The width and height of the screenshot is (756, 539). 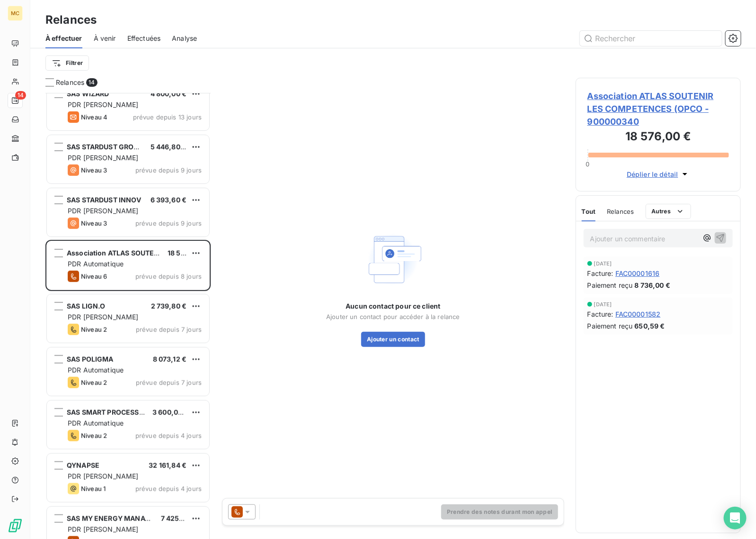 I want to click on span: À effectuer, so click(x=64, y=38).